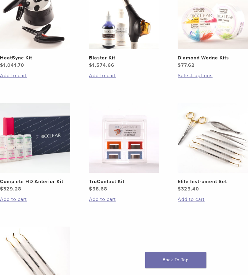 The height and width of the screenshot is (275, 248). Describe the element at coordinates (213, 58) in the screenshot. I see `h2: Diamond Wedge Kits` at that location.